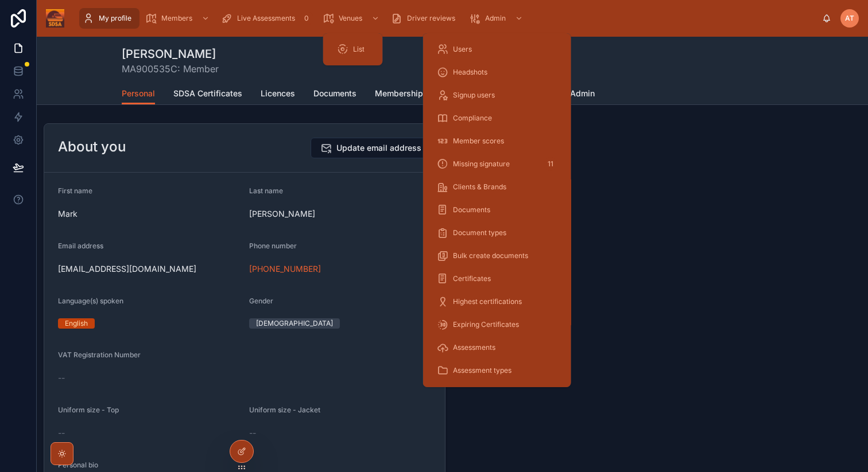 Image resolution: width=868 pixels, height=472 pixels. Describe the element at coordinates (497, 95) in the screenshot. I see `a: Signup users` at that location.